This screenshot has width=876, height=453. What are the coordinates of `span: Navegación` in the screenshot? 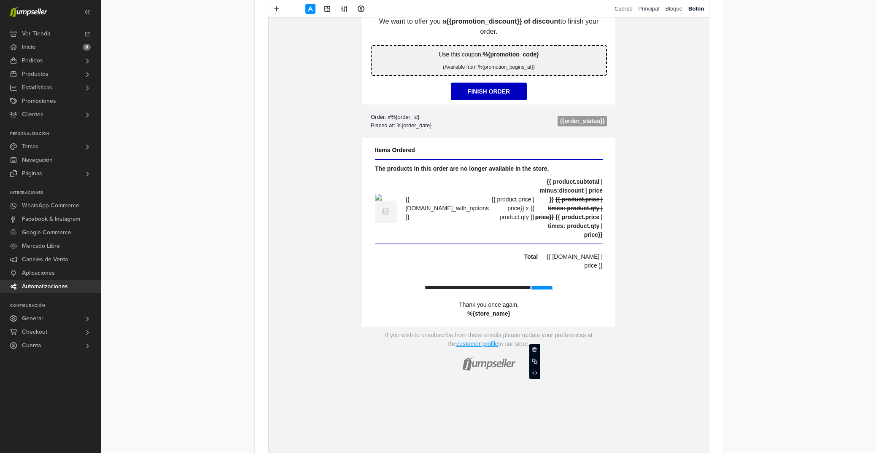 It's located at (37, 160).